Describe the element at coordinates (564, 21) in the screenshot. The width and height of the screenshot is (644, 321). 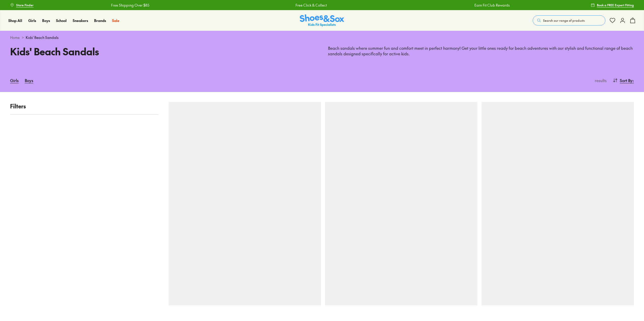
I see `span: Search our range of products` at that location.